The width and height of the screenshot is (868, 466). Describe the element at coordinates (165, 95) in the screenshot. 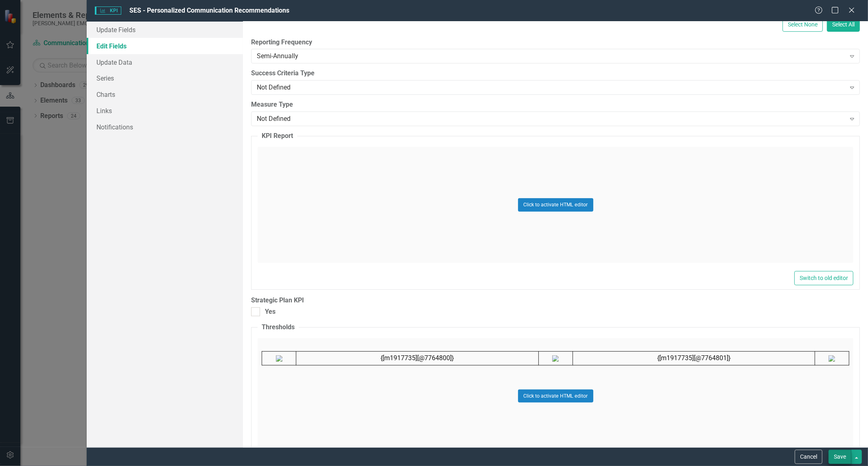

I see `a: Charts` at that location.